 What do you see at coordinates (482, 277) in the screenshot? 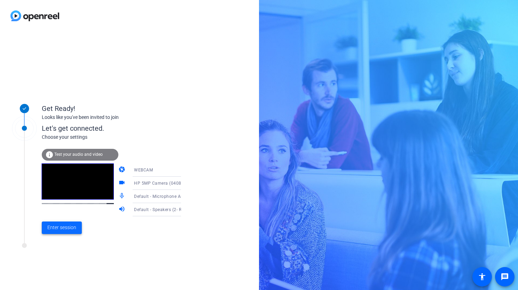
I see `mat-icon: accessibility` at bounding box center [482, 277].